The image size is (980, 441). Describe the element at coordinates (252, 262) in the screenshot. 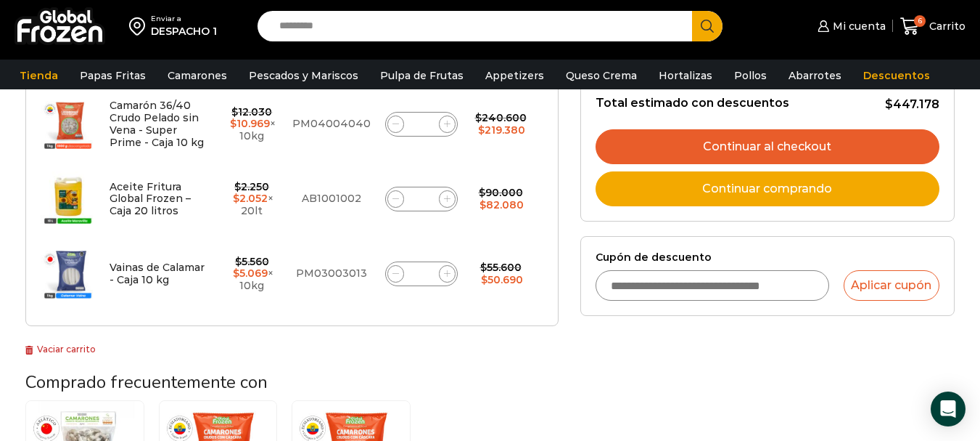

I see `bdi: 5.560` at that location.